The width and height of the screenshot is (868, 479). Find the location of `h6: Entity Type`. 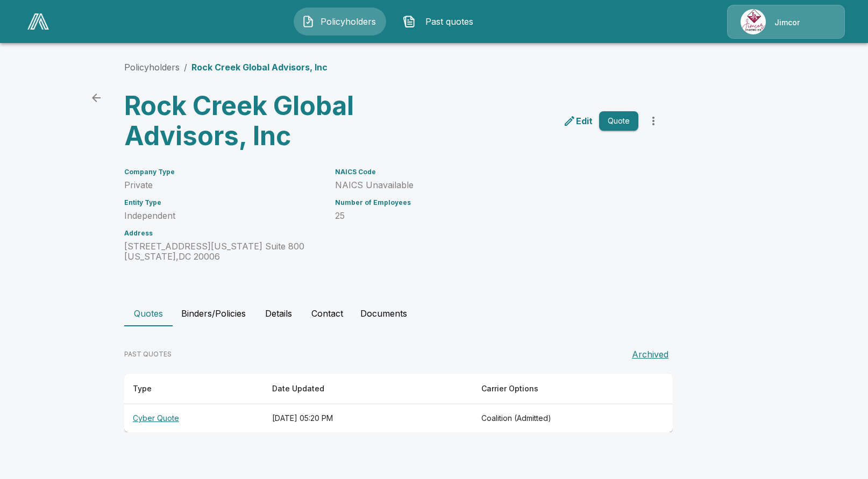

h6: Entity Type is located at coordinates (223, 202).